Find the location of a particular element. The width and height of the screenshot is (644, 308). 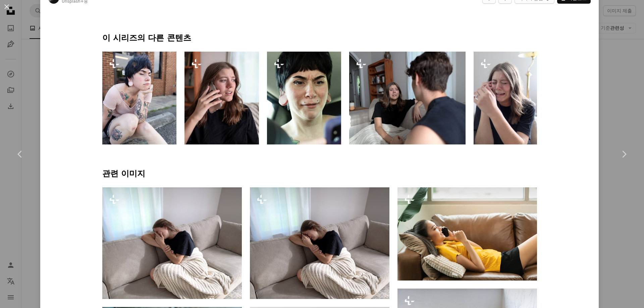

a: 문신을 한 여자가 바닥에 앉아 있다 is located at coordinates (140, 98).